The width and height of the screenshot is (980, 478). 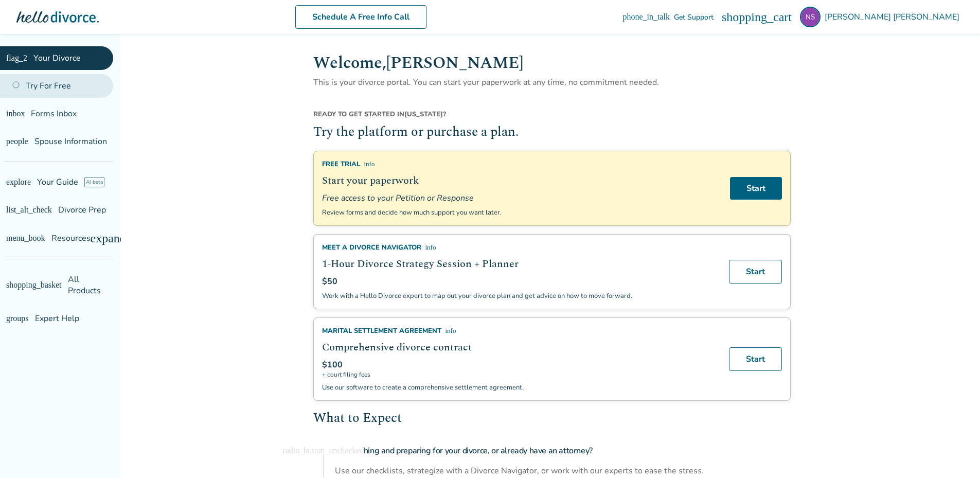 What do you see at coordinates (18, 182) in the screenshot?
I see `span: explore` at bounding box center [18, 182].